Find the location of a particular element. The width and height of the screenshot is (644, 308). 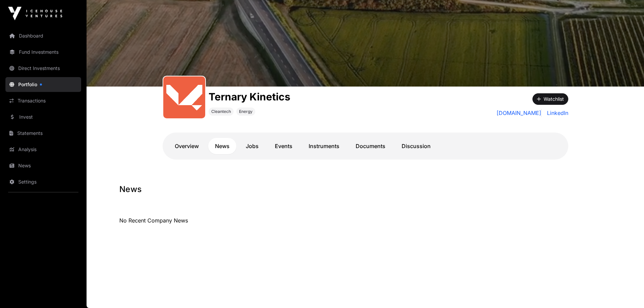

a: Discussion is located at coordinates (416, 146).